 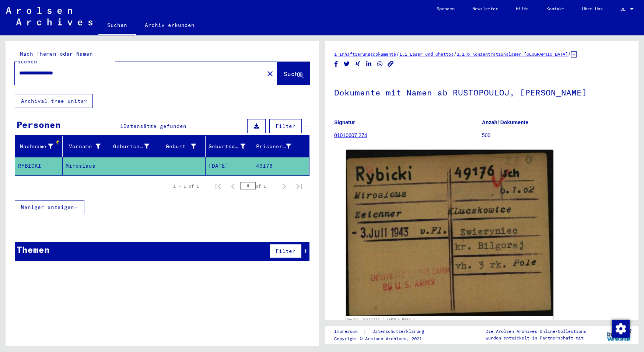 I want to click on button: Previous page, so click(x=233, y=186).